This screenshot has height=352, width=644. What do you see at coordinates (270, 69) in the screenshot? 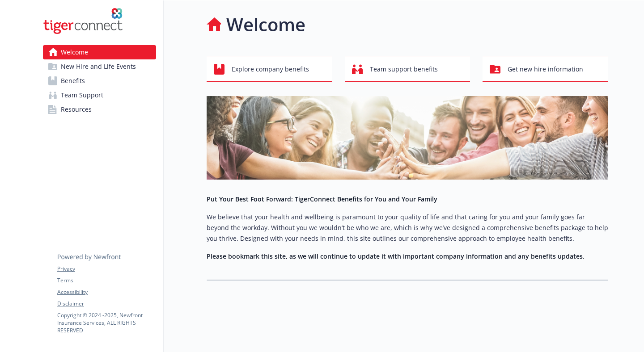
I see `span: Explore company benefits` at bounding box center [270, 69].